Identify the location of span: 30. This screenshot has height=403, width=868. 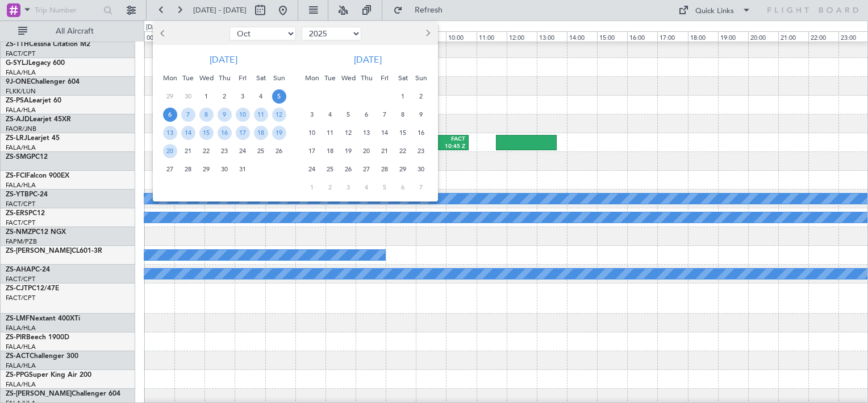
(225, 169).